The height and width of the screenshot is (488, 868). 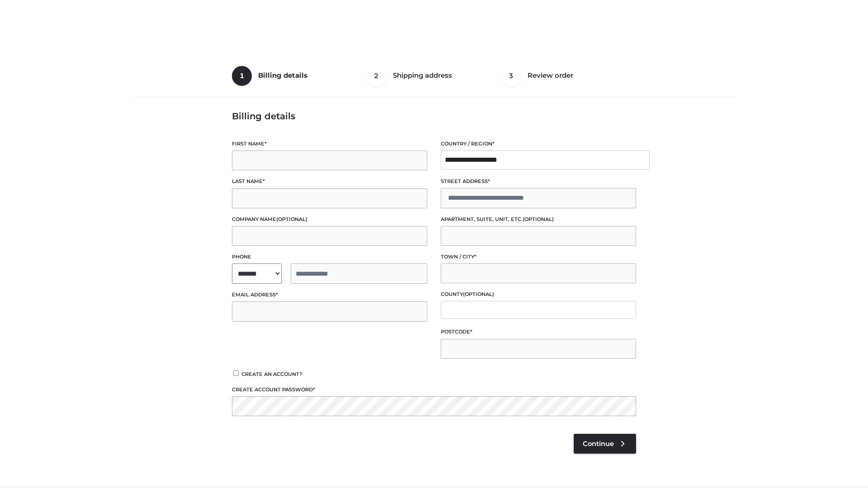 I want to click on label: Last name, so click(x=330, y=182).